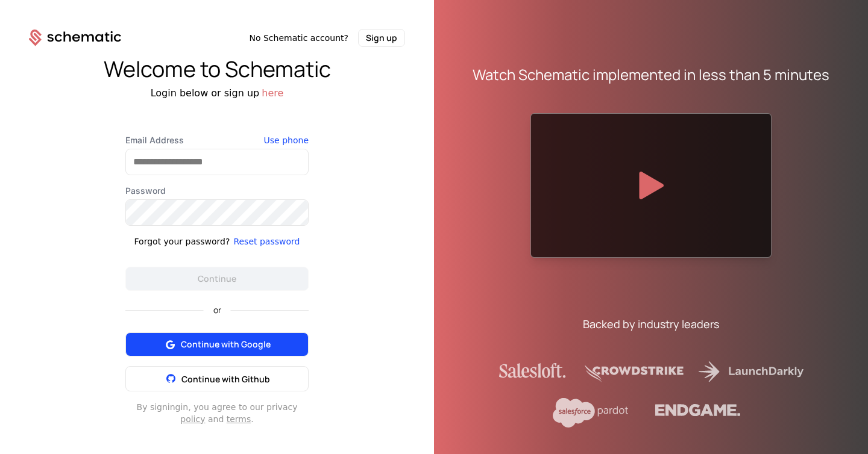 The width and height of the screenshot is (868, 454). What do you see at coordinates (217, 310) in the screenshot?
I see `span: or` at bounding box center [217, 310].